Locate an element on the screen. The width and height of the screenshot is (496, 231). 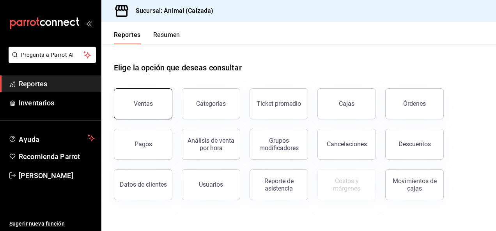
button: Movimientos de cajas is located at coordinates (414, 185).